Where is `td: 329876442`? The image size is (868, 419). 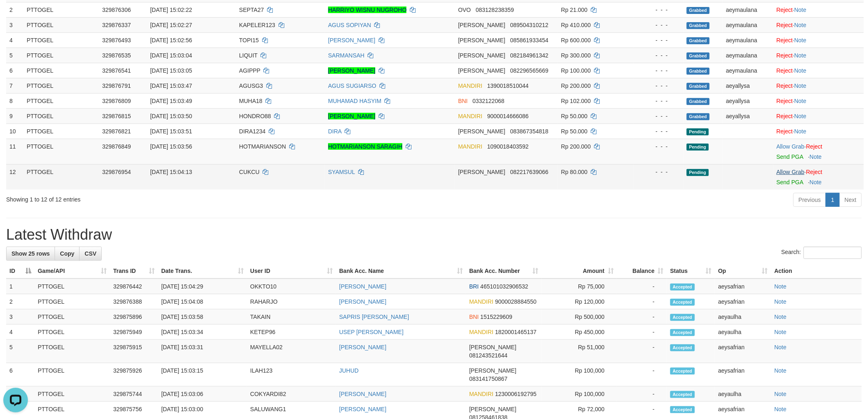 td: 329876442 is located at coordinates (134, 287).